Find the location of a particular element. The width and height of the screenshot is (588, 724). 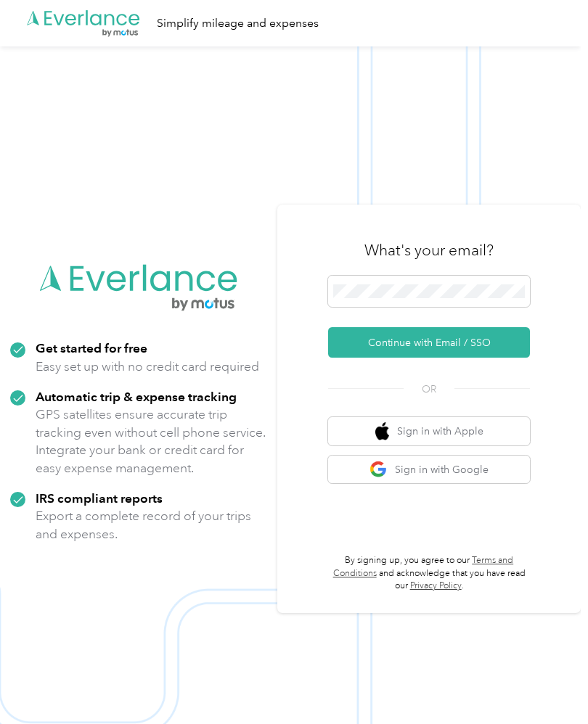

p: By signing up, you agree to our and acknowledge that you have read our . is located at coordinates (429, 573).